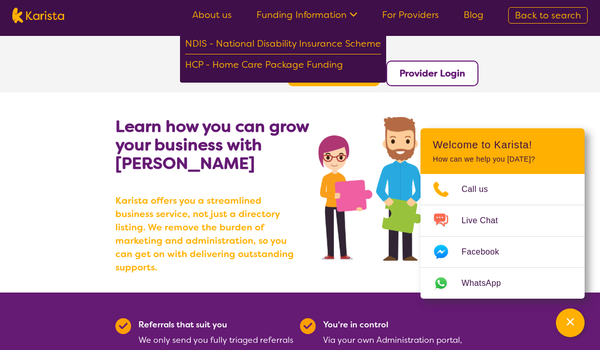 This screenshot has width=600, height=350. Describe the element at coordinates (473, 15) in the screenshot. I see `a: Blog` at that location.